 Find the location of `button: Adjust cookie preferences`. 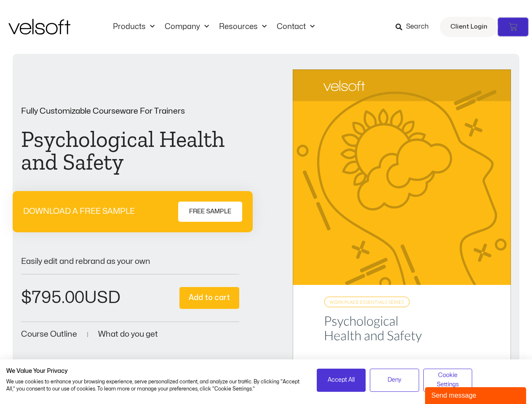

button: Adjust cookie preferences is located at coordinates (448, 380).